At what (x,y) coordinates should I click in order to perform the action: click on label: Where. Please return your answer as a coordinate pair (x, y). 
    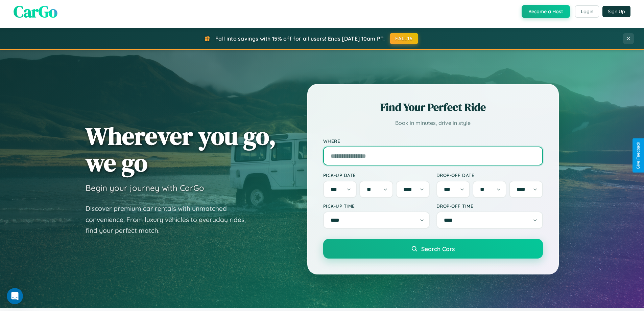
    Looking at the image, I should click on (433, 141).